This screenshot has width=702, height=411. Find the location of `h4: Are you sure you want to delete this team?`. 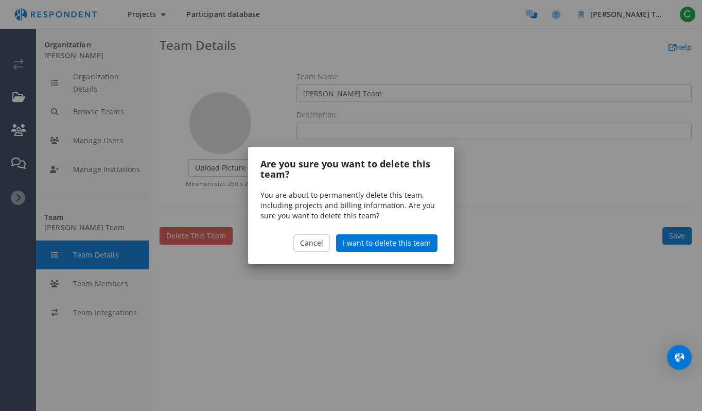

h4: Are you sure you want to delete this team? is located at coordinates (351, 169).